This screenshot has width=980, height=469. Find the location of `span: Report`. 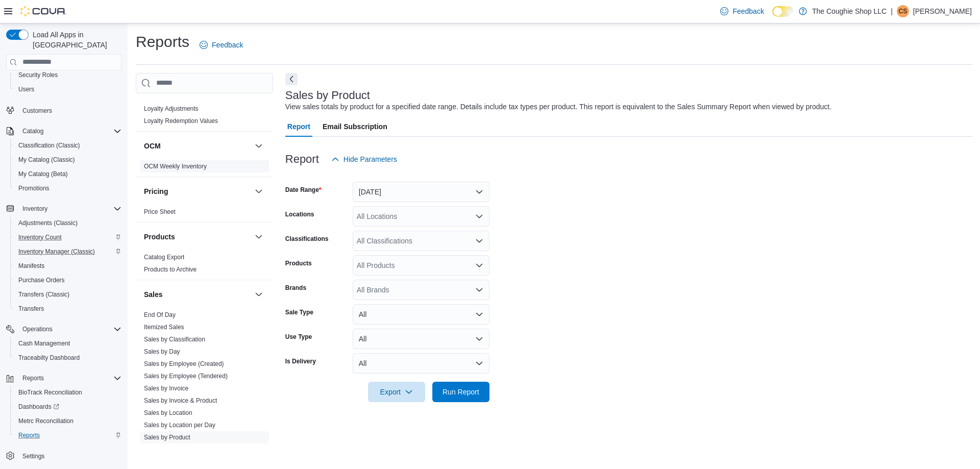

span: Report is located at coordinates (299, 127).